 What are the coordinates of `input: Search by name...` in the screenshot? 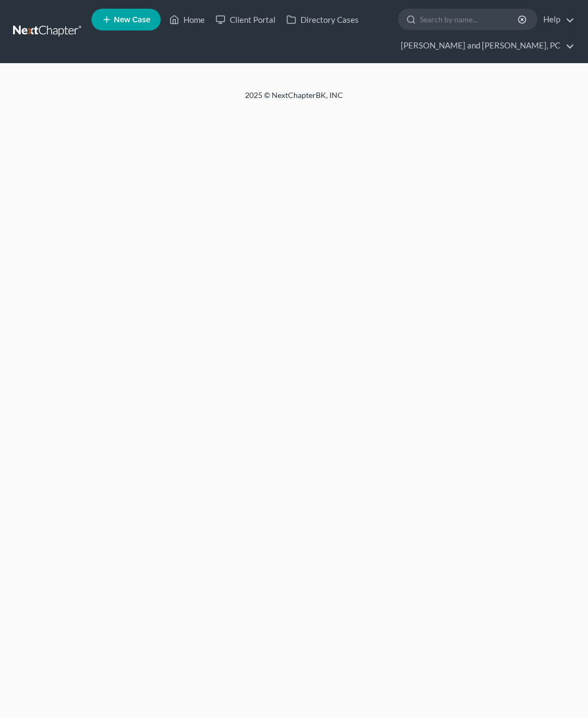 It's located at (469, 19).